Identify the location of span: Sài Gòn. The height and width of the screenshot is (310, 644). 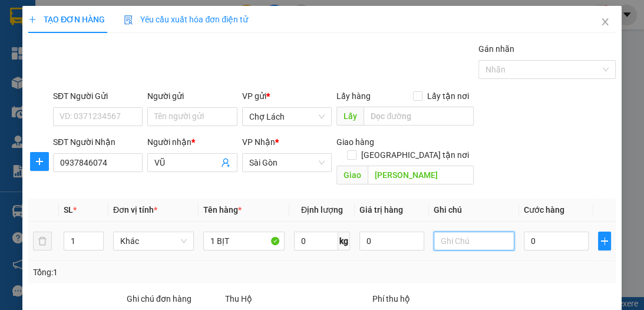
(287, 163).